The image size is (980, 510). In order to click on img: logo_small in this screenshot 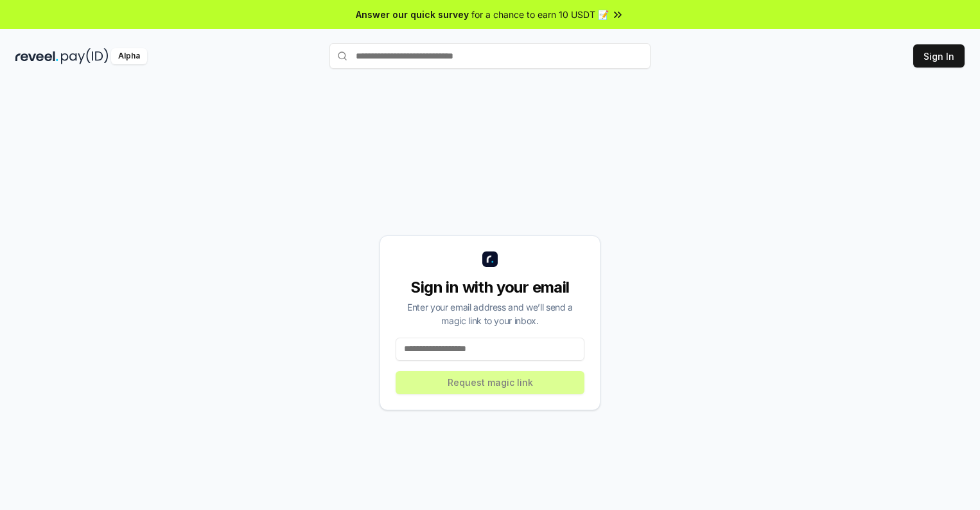, I will do `click(490, 259)`.